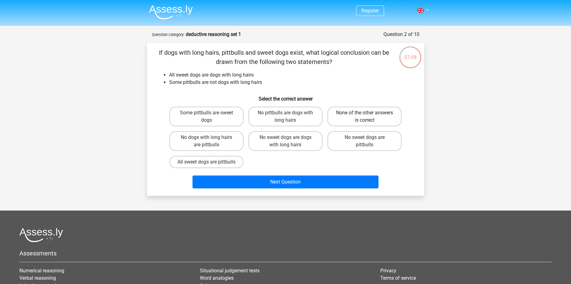 This screenshot has height=284, width=571. I want to click on div: 07:08, so click(410, 54).